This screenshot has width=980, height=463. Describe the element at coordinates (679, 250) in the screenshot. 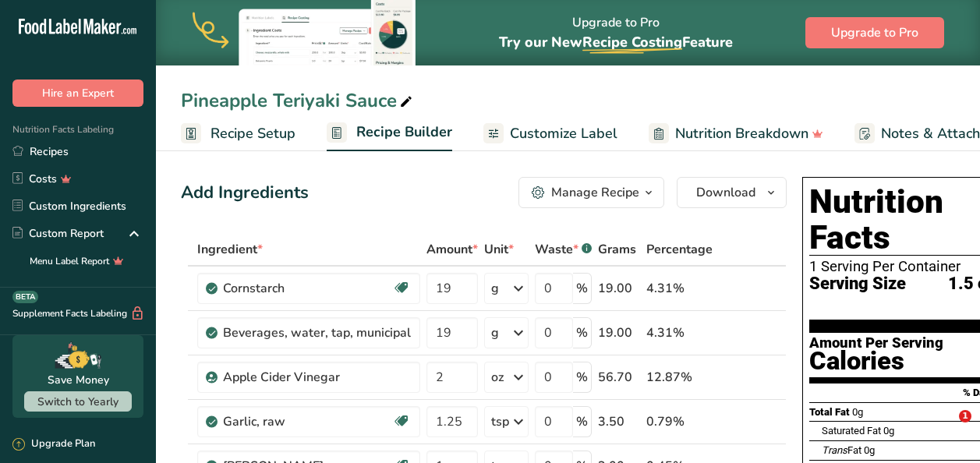

I see `span: Percentage` at that location.